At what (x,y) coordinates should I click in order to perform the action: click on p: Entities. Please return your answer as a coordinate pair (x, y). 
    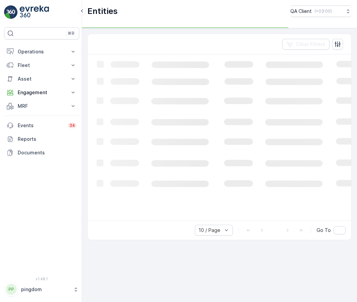
    Looking at the image, I should click on (102, 11).